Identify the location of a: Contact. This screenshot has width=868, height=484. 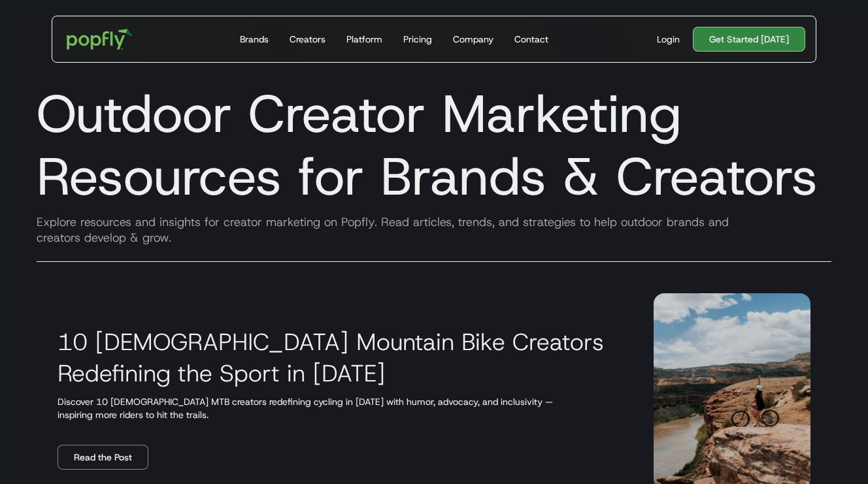
(531, 39).